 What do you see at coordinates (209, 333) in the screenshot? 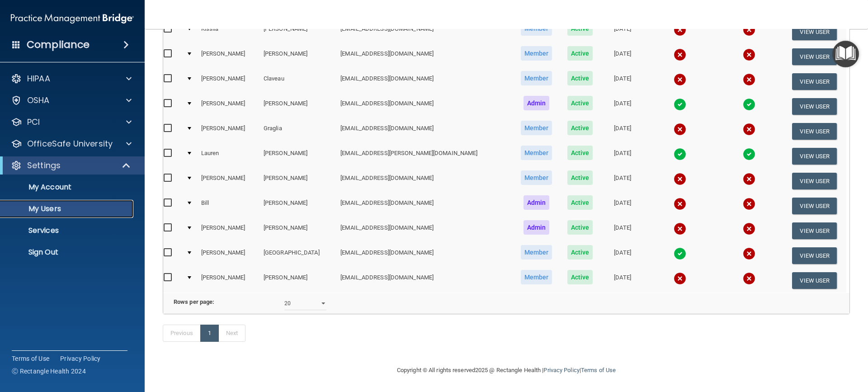
I see `a: 1` at bounding box center [209, 333].